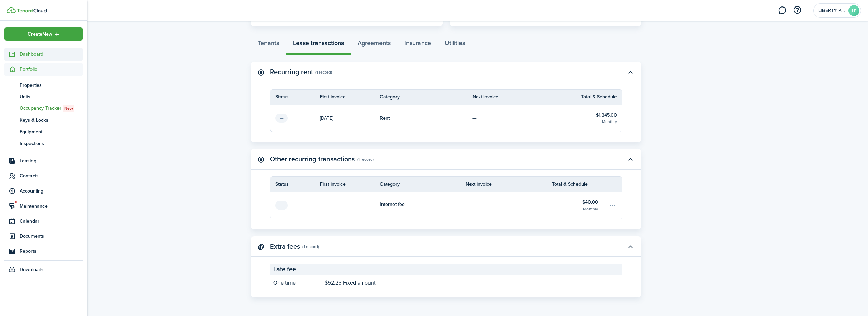 The image size is (868, 316). I want to click on panel-main-title: One time, so click(297, 283).